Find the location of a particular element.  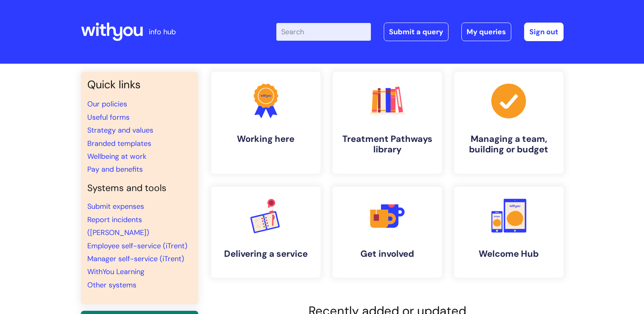

a: Welcome Hub is located at coordinates (509, 232).